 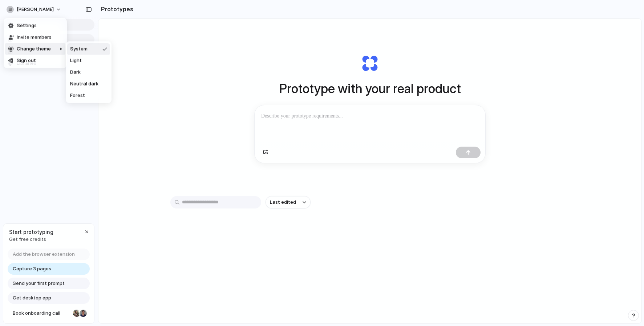 I want to click on span: Light, so click(x=76, y=60).